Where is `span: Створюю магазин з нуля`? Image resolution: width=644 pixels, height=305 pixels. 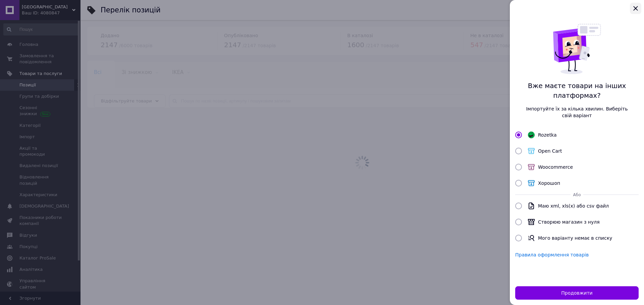
span: Створюю магазин з нуля is located at coordinates (569, 222).